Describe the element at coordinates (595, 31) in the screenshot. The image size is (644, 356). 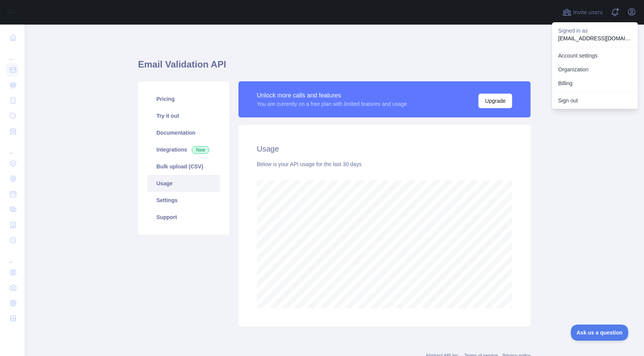
I see `p: Signed in as` at that location.